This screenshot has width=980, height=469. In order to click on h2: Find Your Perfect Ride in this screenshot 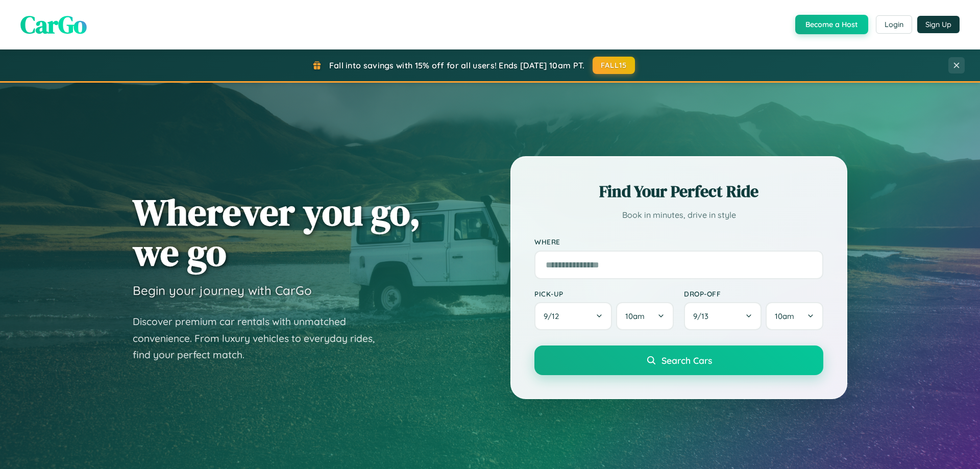, I will do `click(679, 191)`.